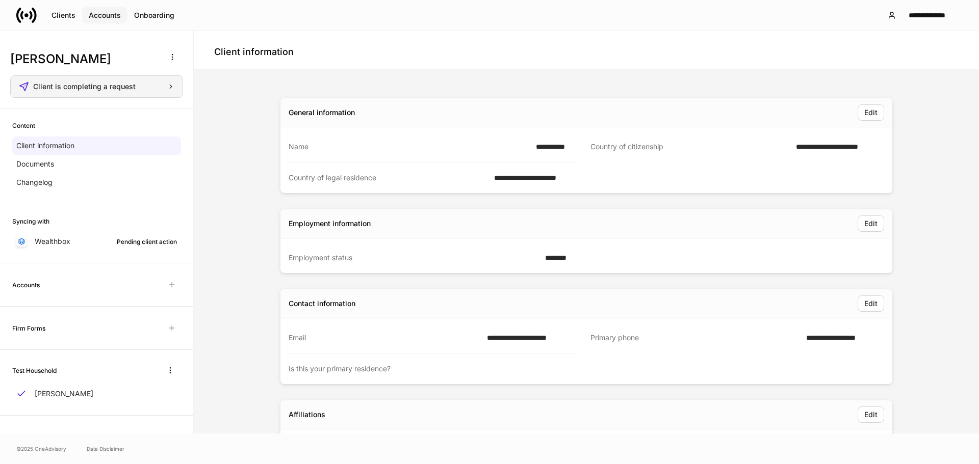 The width and height of the screenshot is (979, 464). I want to click on div: Onboarding, so click(154, 15).